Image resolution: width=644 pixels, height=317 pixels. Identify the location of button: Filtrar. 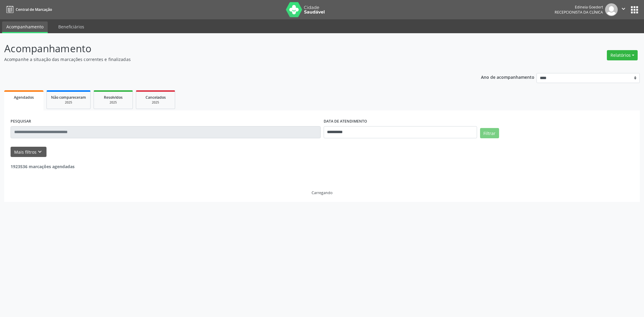
(489, 133).